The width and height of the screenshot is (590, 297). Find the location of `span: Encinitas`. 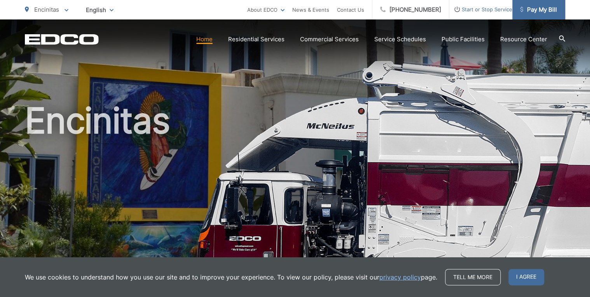

span: Encinitas is located at coordinates (47, 9).